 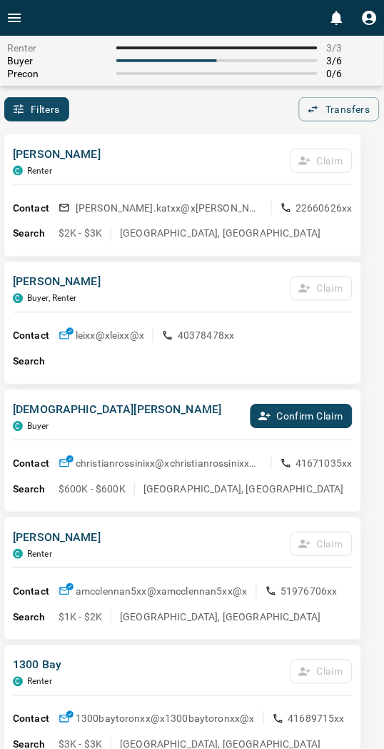 I want to click on span: 3 / 6, so click(x=351, y=61).